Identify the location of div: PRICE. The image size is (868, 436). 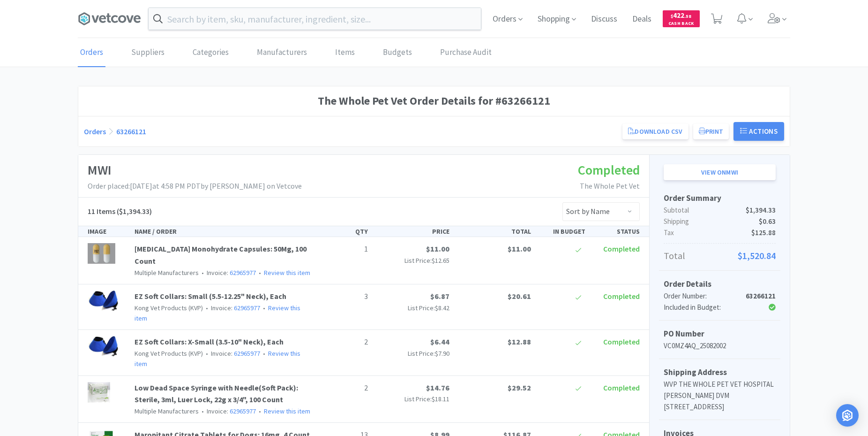
(413, 231).